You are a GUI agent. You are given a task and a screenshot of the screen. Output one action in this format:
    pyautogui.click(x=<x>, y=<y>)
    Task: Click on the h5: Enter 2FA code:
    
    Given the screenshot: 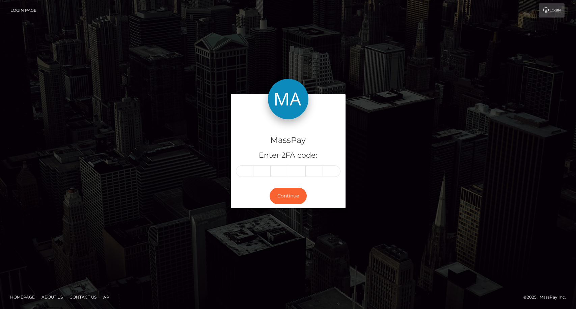 What is the action you would take?
    pyautogui.click(x=288, y=155)
    